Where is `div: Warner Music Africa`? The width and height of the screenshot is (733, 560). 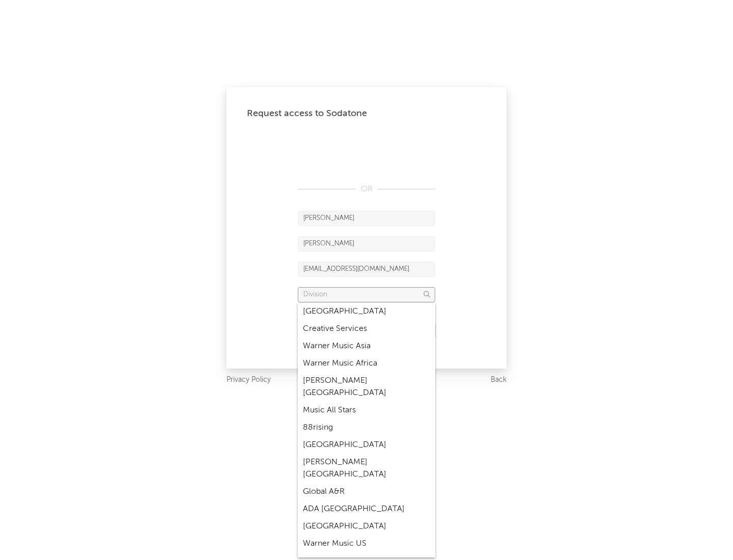
div: Warner Music Africa is located at coordinates (367, 363).